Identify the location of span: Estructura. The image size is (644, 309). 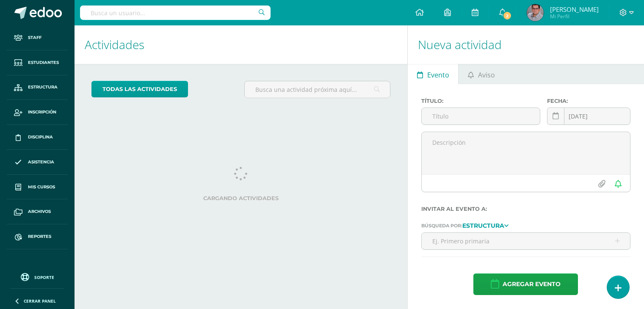
(43, 87).